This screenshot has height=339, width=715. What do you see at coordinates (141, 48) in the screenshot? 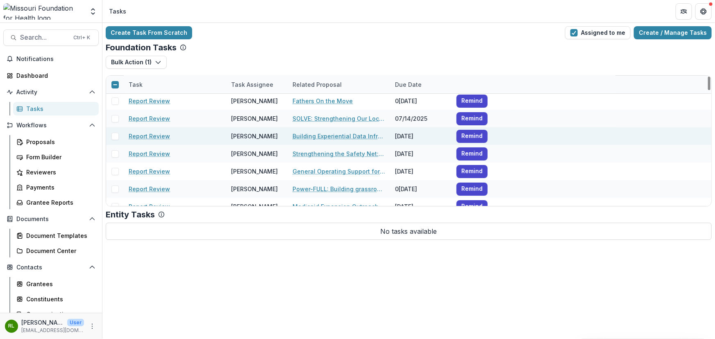
I see `p: Foundation Tasks` at bounding box center [141, 48].